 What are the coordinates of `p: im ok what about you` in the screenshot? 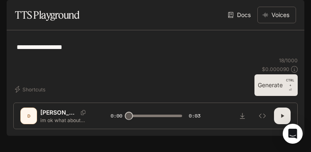 It's located at (65, 120).